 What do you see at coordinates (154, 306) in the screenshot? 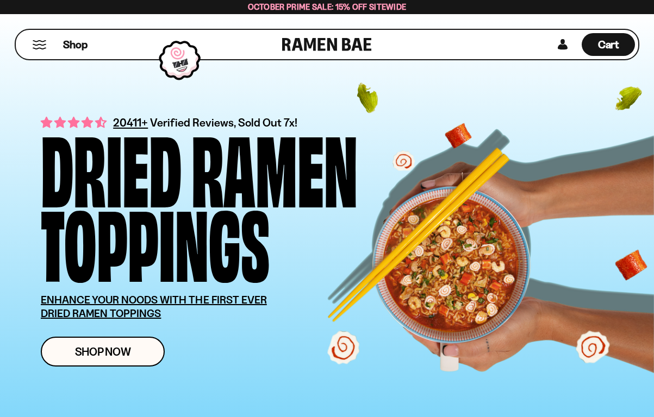
I see `u: ENHANCE YOUR NOODS WITH THE FIRST EVER DRIED RAMEN TOPPINGS` at bounding box center [154, 306].